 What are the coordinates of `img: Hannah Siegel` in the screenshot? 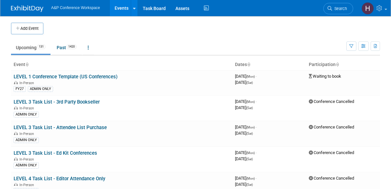 It's located at (368, 8).